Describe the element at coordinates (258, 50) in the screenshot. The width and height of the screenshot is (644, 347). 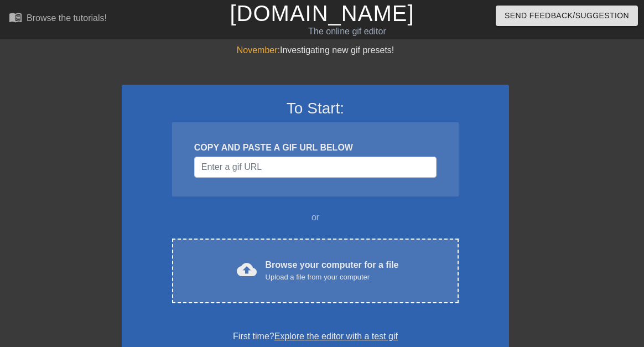
I see `span: November:` at that location.